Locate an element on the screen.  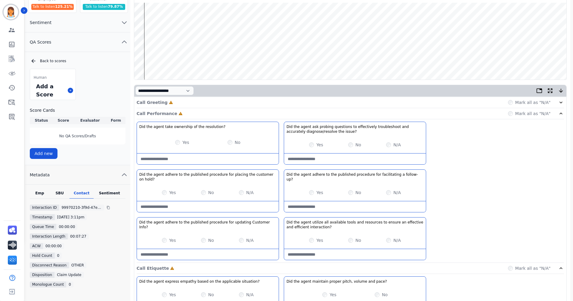
h3: Score Cards is located at coordinates (78, 110).